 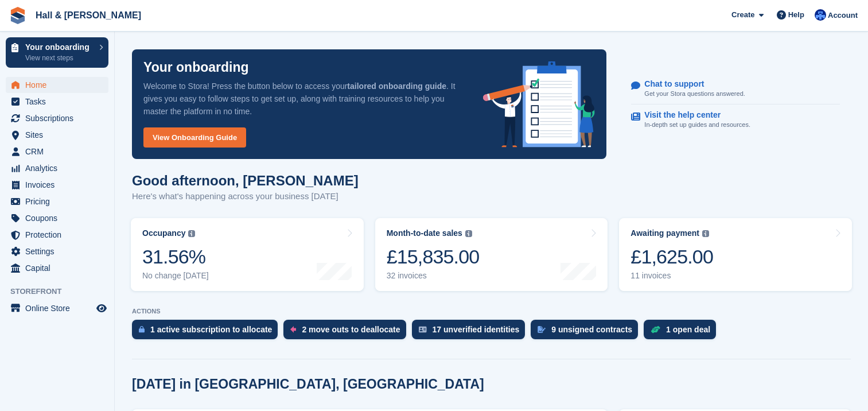 I want to click on a: 2 move outs to deallocate, so click(x=347, y=332).